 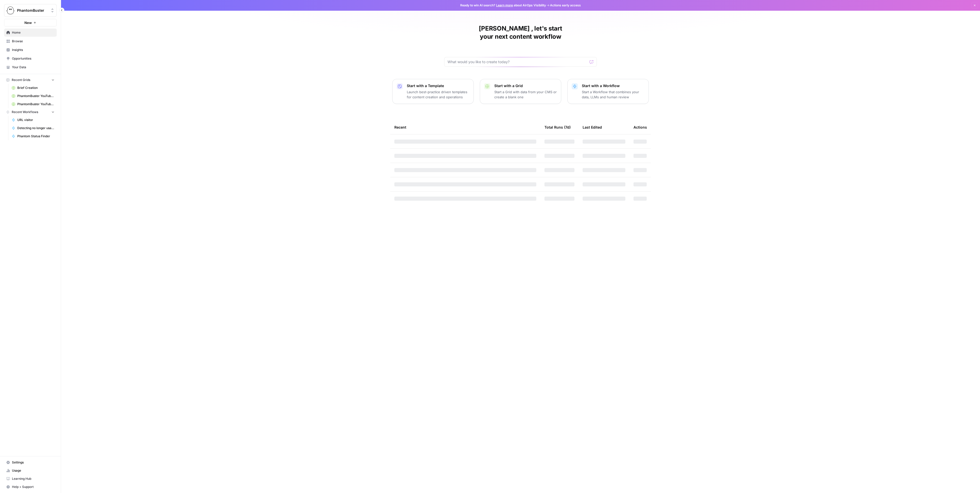 What do you see at coordinates (32, 11) in the screenshot?
I see `span: PhantomBuster` at bounding box center [32, 11].